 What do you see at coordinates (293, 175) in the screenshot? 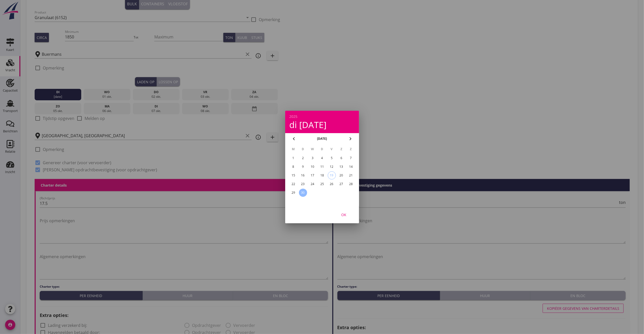
I see `div: 15` at bounding box center [293, 175].